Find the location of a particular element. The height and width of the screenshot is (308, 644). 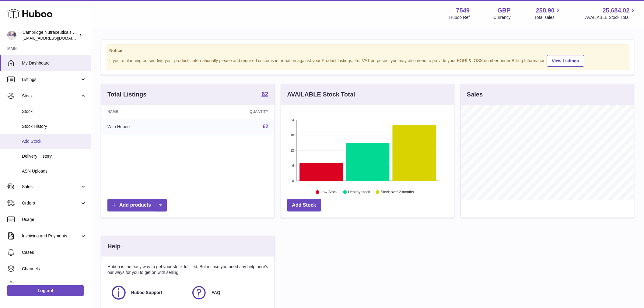

div: Huboo Ref is located at coordinates (459, 18).